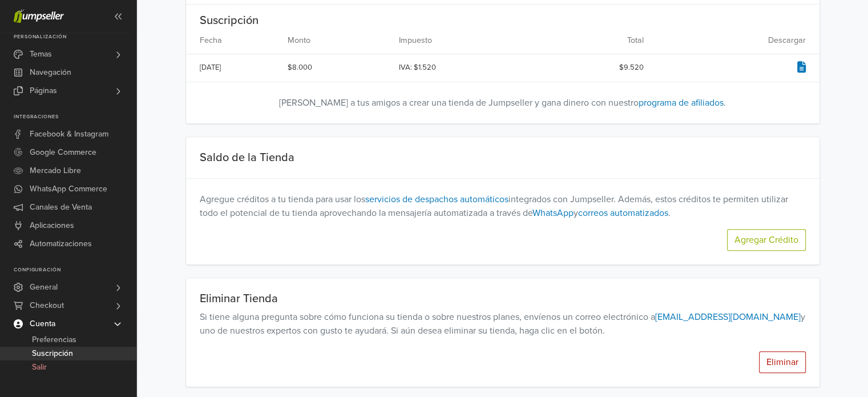  What do you see at coordinates (734, 41) in the screenshot?
I see `th: Descargar` at bounding box center [734, 41].